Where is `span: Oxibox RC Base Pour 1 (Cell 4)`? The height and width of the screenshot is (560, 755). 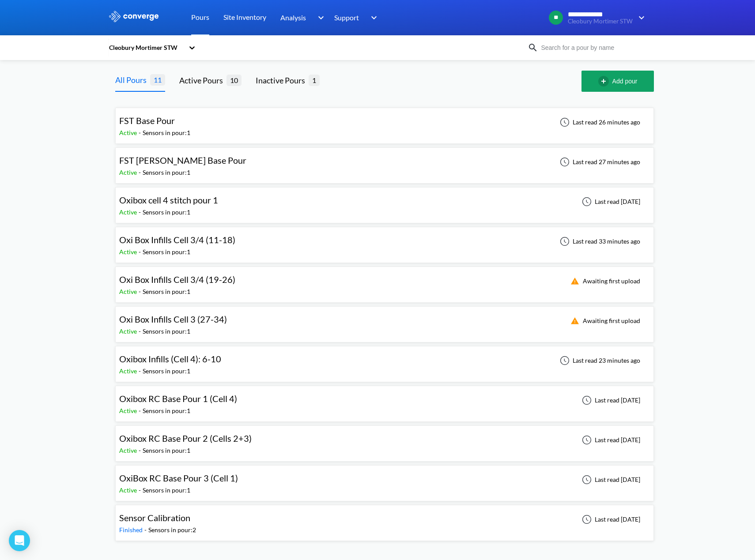
span: Oxibox RC Base Pour 1 (Cell 4) is located at coordinates (178, 398).